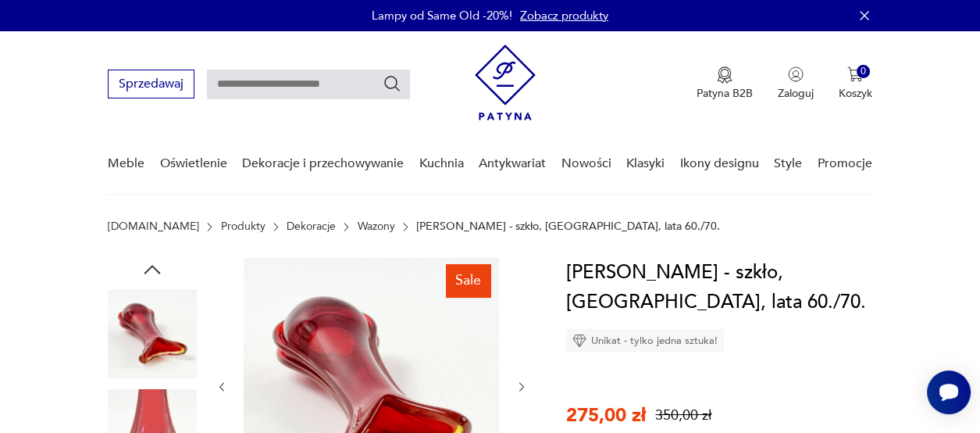  Describe the element at coordinates (151, 84) in the screenshot. I see `button: Sprzedawaj` at that location.